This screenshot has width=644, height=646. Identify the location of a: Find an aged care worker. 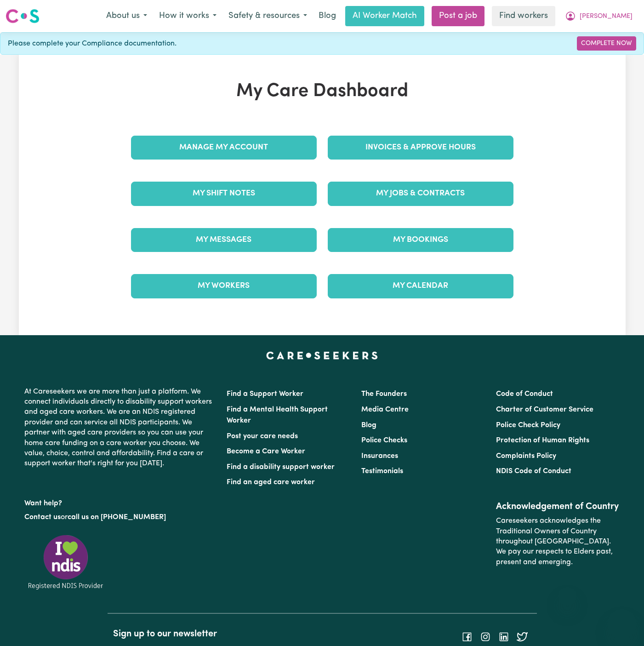
(270, 482).